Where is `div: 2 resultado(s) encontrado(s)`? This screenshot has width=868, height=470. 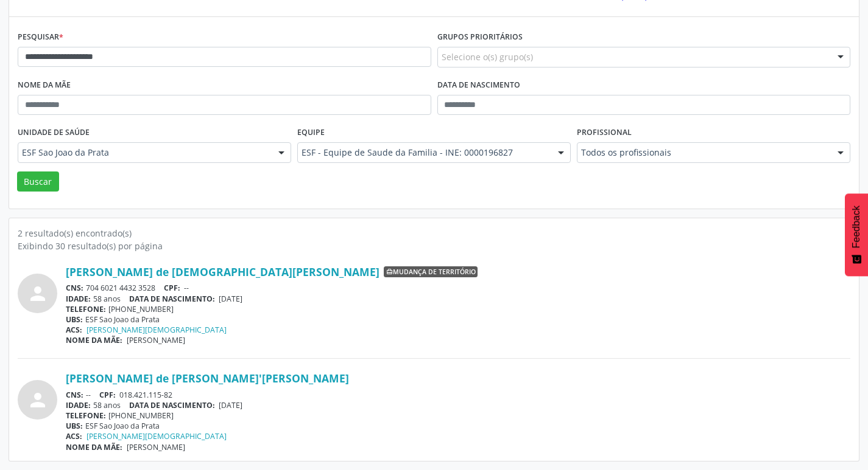 div: 2 resultado(s) encontrado(s) is located at coordinates (434, 233).